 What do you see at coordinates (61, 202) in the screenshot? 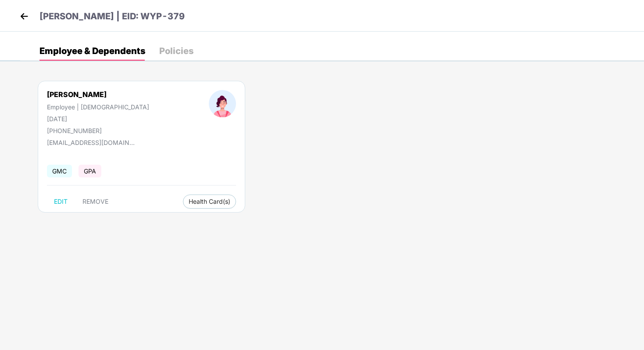
I see `button: EDIT` at bounding box center [61, 202].